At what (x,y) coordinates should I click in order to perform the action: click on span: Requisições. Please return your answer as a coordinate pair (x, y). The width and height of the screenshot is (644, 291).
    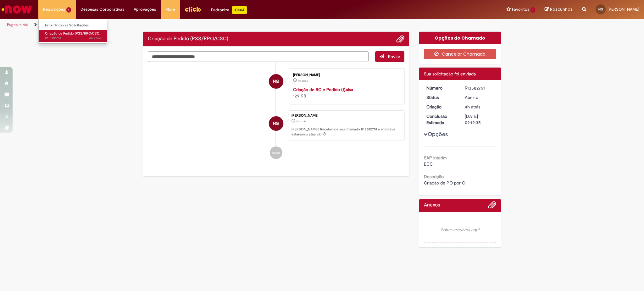
    Looking at the image, I should click on (54, 10).